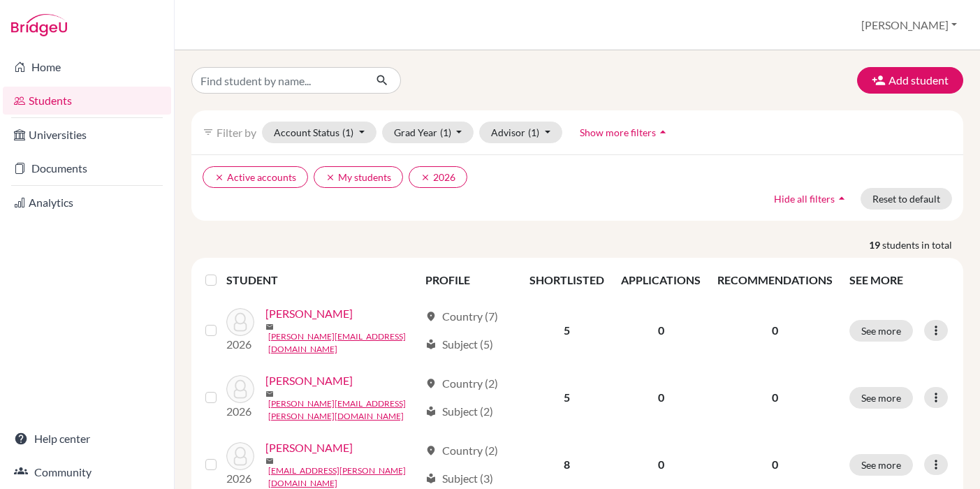  Describe the element at coordinates (86, 100) in the screenshot. I see `a: Students` at that location.